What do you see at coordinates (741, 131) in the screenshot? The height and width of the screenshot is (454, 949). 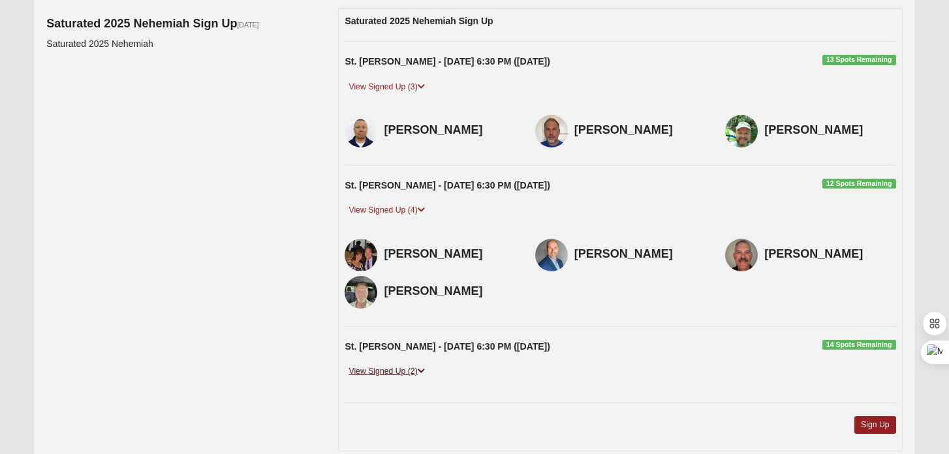 I see `img: Tim Barfield` at bounding box center [741, 131].